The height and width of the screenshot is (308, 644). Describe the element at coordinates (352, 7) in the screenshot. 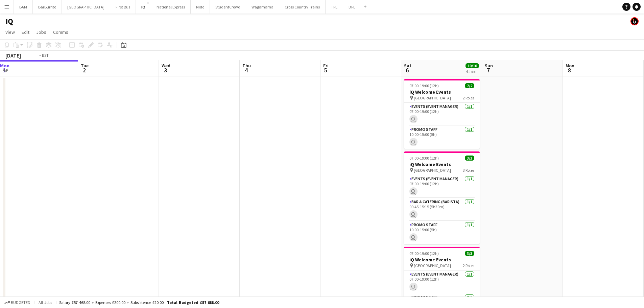

I see `button: DFE` at that location.